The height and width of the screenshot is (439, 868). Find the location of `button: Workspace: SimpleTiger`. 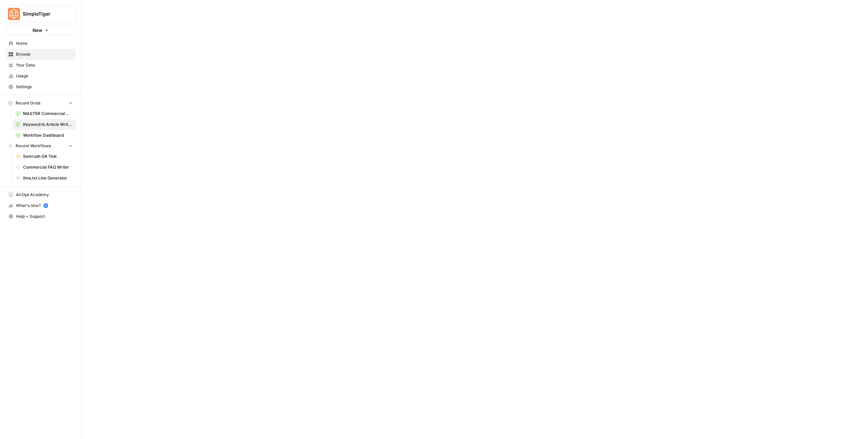

button: Workspace: SimpleTiger is located at coordinates (40, 14).